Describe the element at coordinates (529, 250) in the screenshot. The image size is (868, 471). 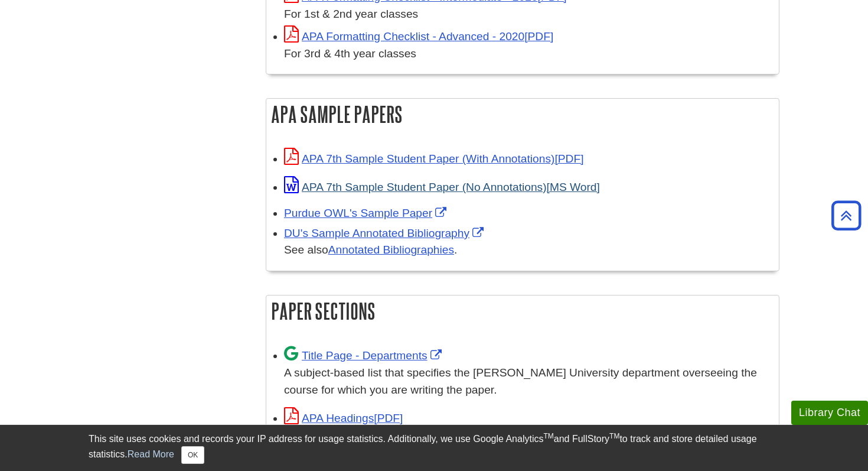
I see `div: See also .` at that location.